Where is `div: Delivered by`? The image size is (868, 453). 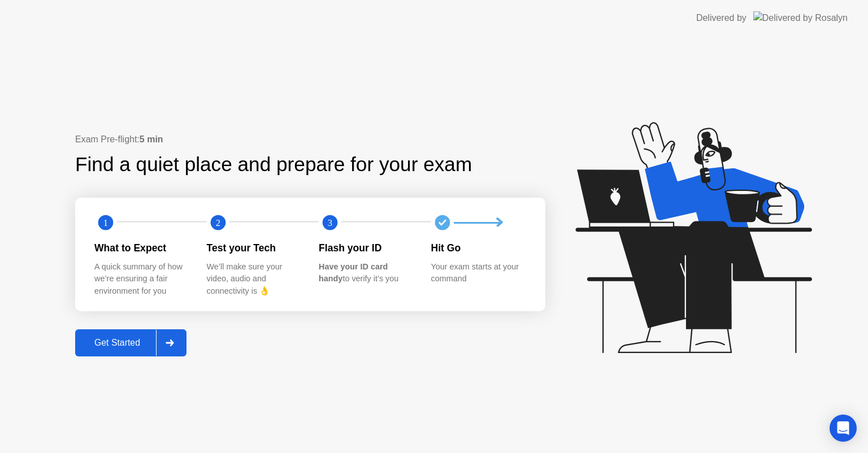 div: Delivered by is located at coordinates (721, 18).